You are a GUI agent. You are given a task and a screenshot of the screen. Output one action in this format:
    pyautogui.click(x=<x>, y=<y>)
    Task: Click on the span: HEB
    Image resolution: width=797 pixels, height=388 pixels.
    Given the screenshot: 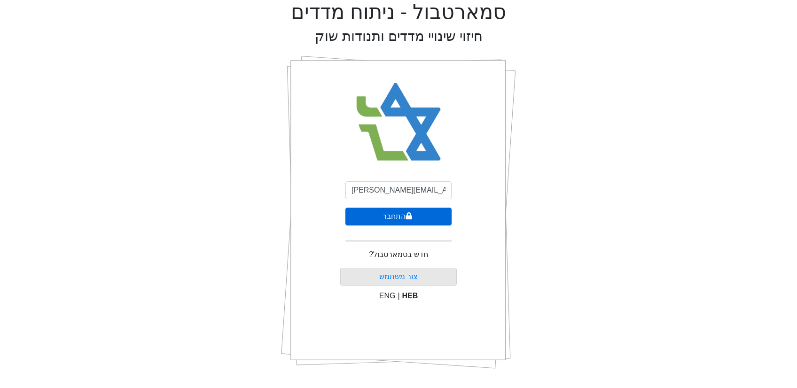 What is the action you would take?
    pyautogui.click(x=410, y=296)
    